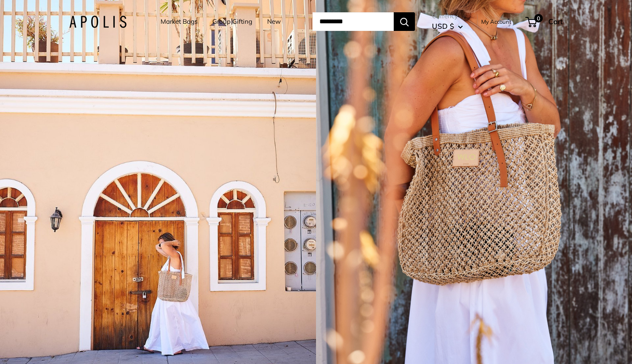 The image size is (632, 364). I want to click on a: 0 Cart, so click(544, 22).